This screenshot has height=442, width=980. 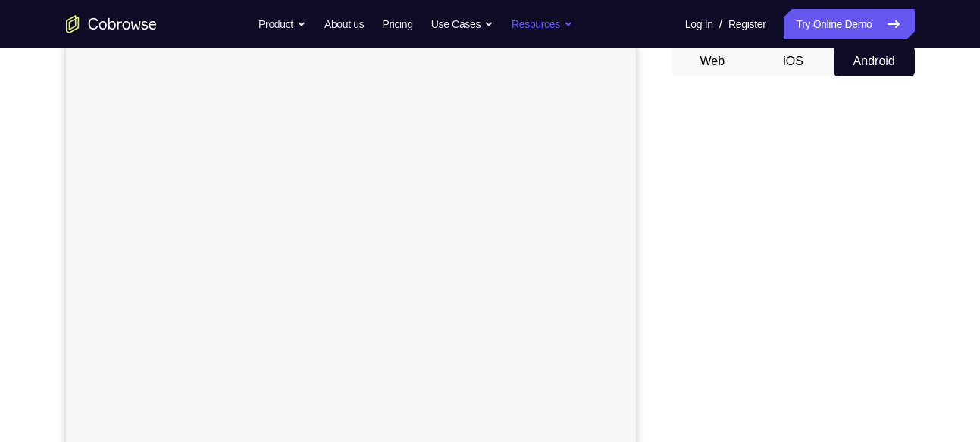 I want to click on a: Log In, so click(x=699, y=24).